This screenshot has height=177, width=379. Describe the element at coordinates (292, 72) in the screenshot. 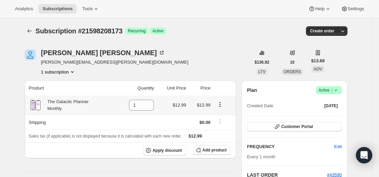

I see `span: ORDERS` at that location.